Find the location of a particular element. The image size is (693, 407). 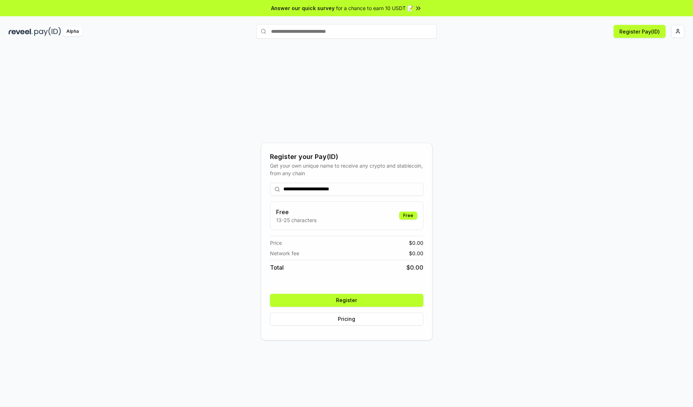

img: reveel_dark is located at coordinates (21, 31).